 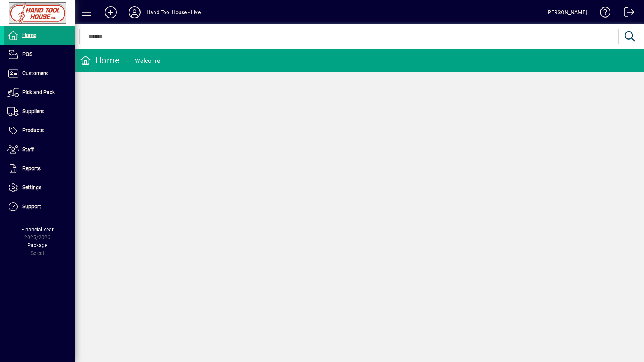 What do you see at coordinates (39, 168) in the screenshot?
I see `a: Reports` at bounding box center [39, 168].